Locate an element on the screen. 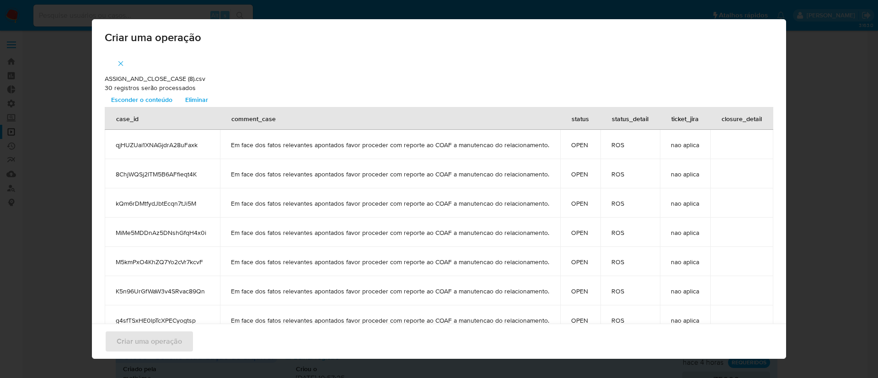 This screenshot has width=878, height=378. span: g4sfTSxHE0lpTcXPECyogtsp is located at coordinates (162, 321).